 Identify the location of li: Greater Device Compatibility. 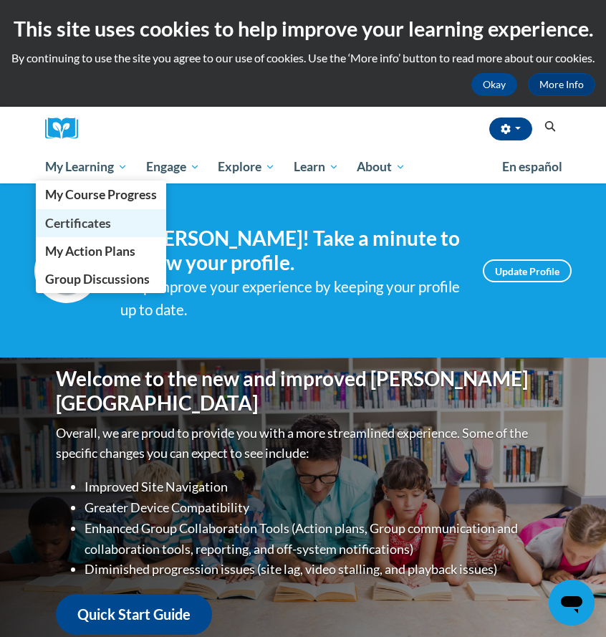
(318, 508).